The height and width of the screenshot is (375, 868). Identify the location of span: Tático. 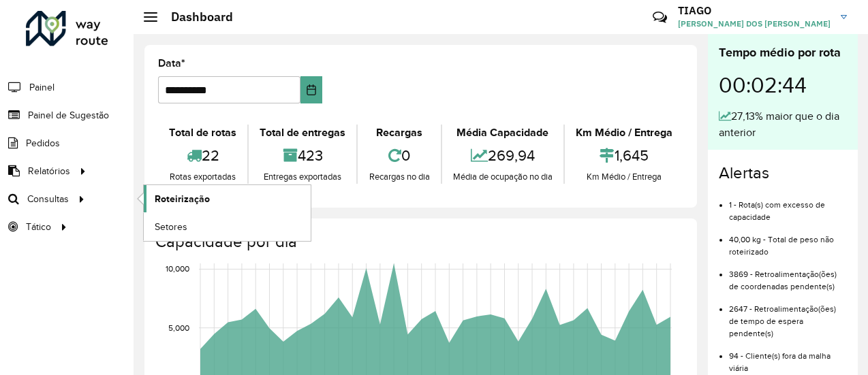
(38, 227).